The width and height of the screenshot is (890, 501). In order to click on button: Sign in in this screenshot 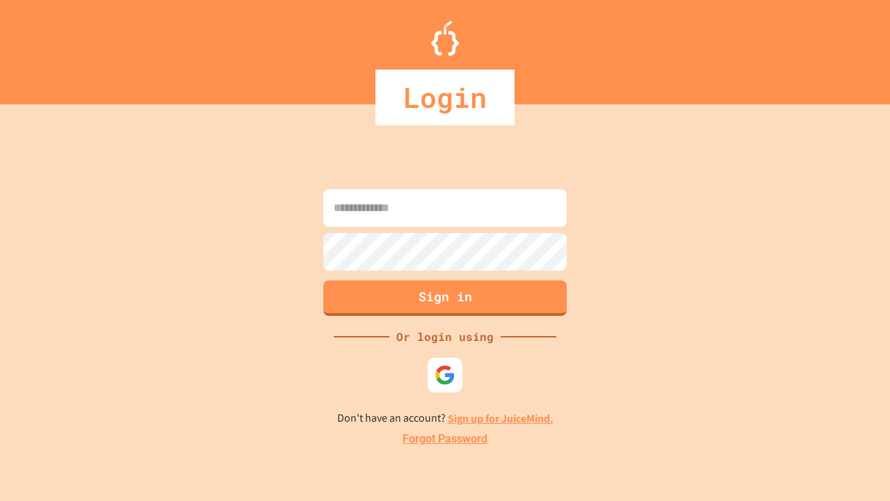, I will do `click(445, 298)`.